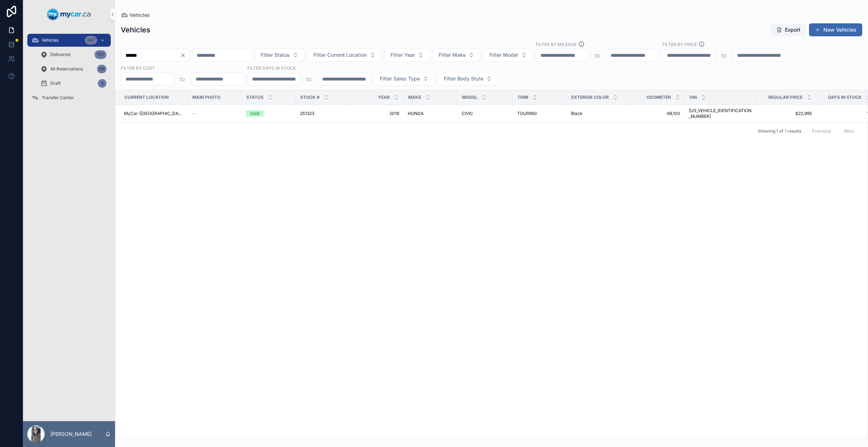  I want to click on span: Regular Price, so click(785, 98).